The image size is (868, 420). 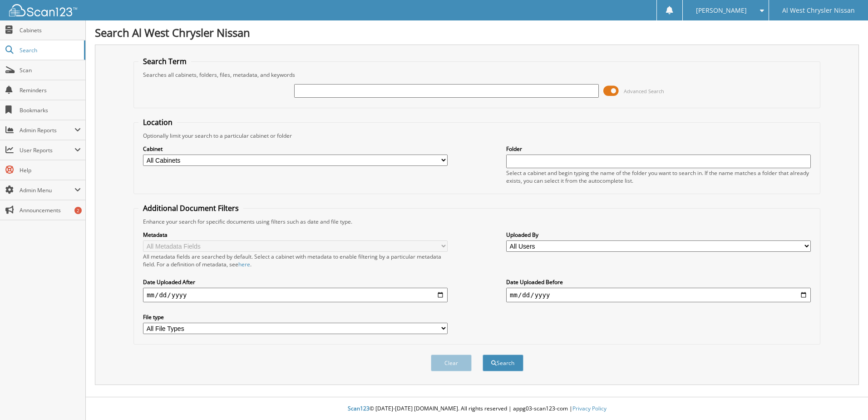 What do you see at coordinates (295, 316) in the screenshot?
I see `label: File type` at bounding box center [295, 316].